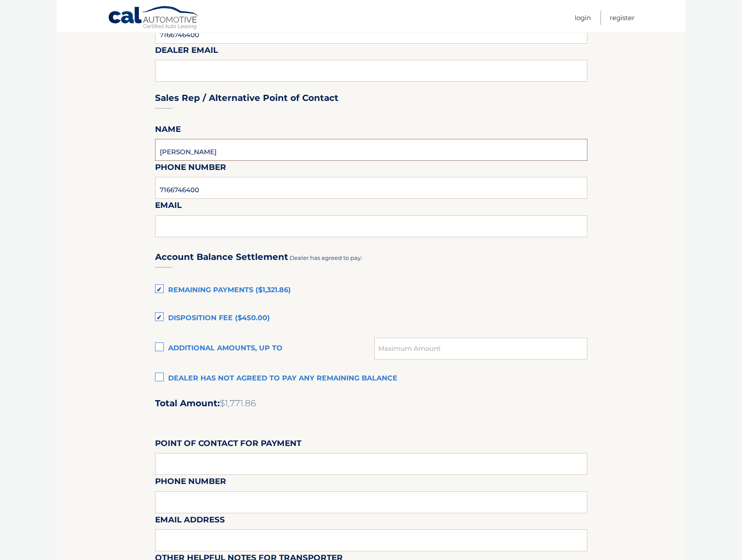 This screenshot has height=560, width=742. What do you see at coordinates (168, 131) in the screenshot?
I see `label: Name` at bounding box center [168, 131].